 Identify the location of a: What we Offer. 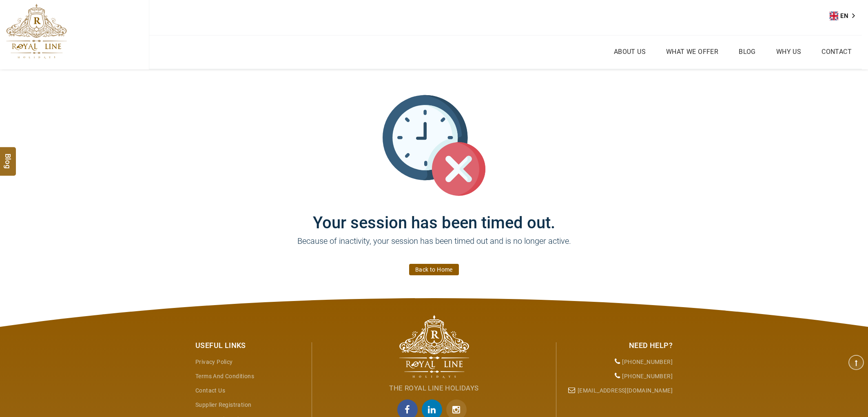
(692, 51).